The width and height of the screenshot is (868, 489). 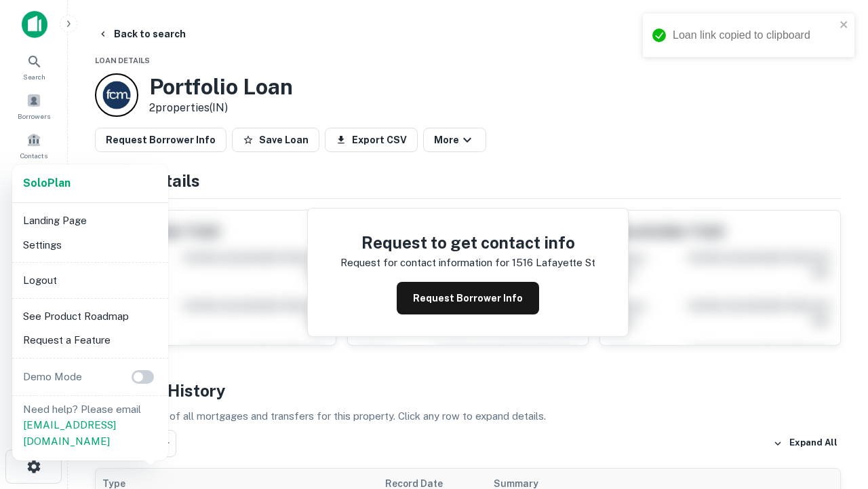 What do you see at coordinates (90, 245) in the screenshot?
I see `li: Settings` at bounding box center [90, 245].